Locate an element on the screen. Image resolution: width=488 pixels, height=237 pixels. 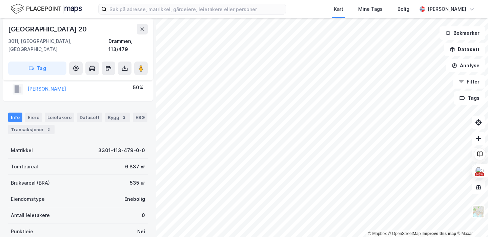
div: Matrikkel is located at coordinates (22, 151).